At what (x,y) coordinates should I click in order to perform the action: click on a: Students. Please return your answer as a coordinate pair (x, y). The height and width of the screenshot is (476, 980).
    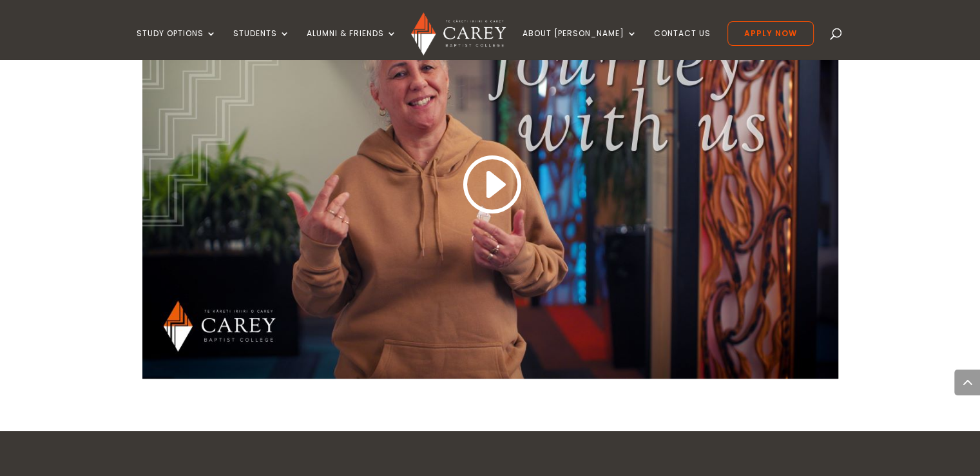
    Looking at the image, I should click on (261, 44).